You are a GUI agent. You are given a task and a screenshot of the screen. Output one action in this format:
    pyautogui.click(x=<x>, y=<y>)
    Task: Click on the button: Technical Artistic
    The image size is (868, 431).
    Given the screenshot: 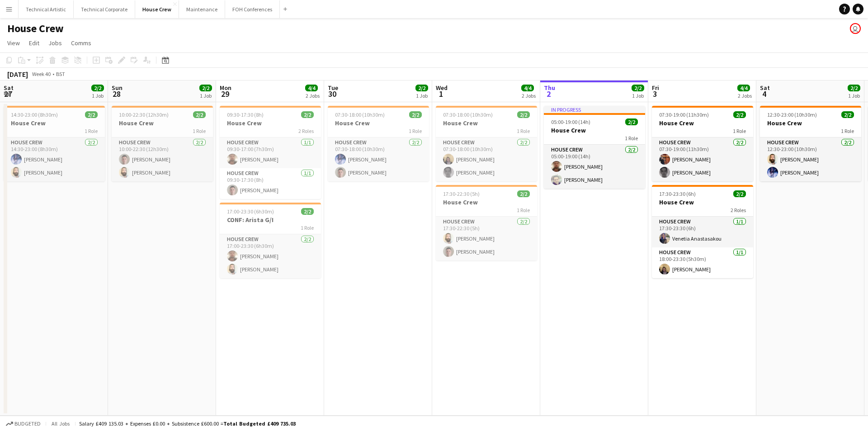 What is the action you would take?
    pyautogui.click(x=46, y=9)
    